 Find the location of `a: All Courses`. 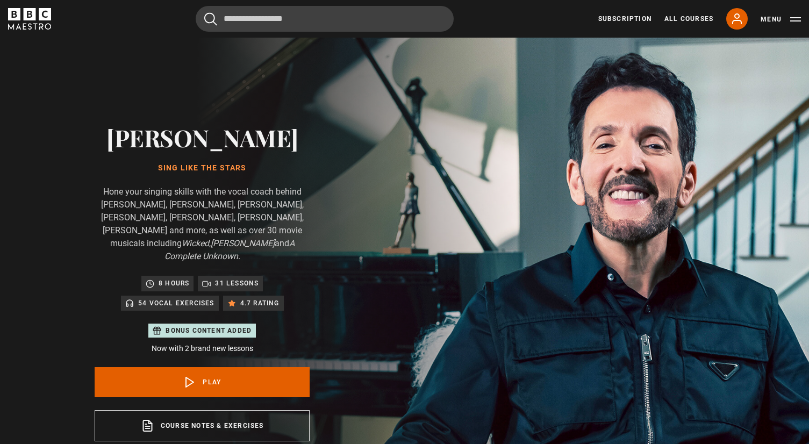

a: All Courses is located at coordinates (688, 19).